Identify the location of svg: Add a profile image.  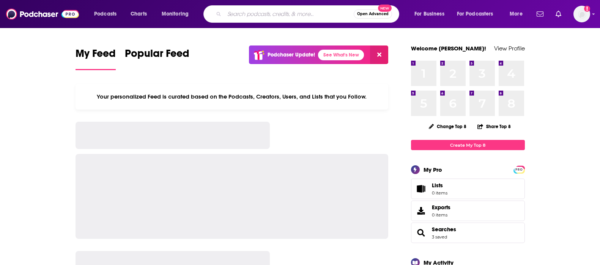
(588, 9).